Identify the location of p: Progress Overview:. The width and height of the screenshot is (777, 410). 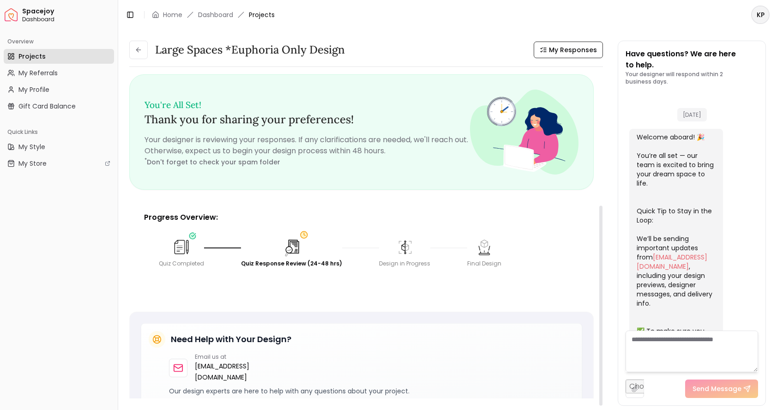
(361, 217).